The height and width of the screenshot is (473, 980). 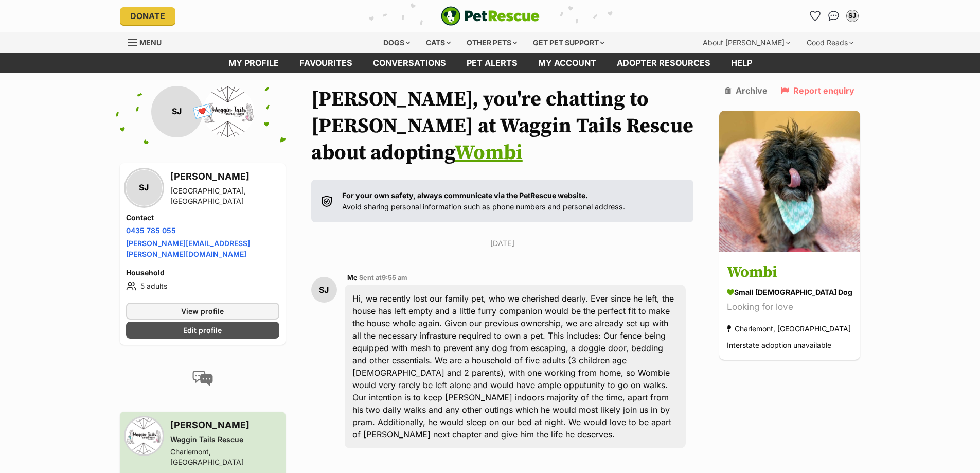 What do you see at coordinates (490, 16) in the screenshot?
I see `a: PetRescue` at bounding box center [490, 16].